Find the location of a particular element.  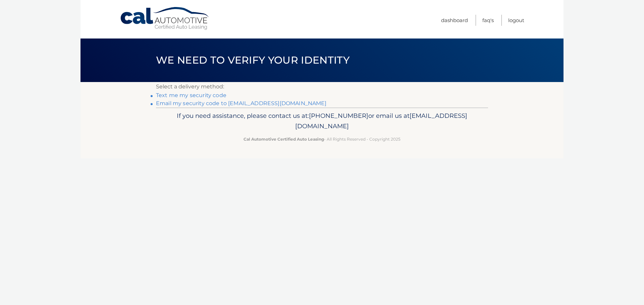

a: FAQ's is located at coordinates (488, 20).